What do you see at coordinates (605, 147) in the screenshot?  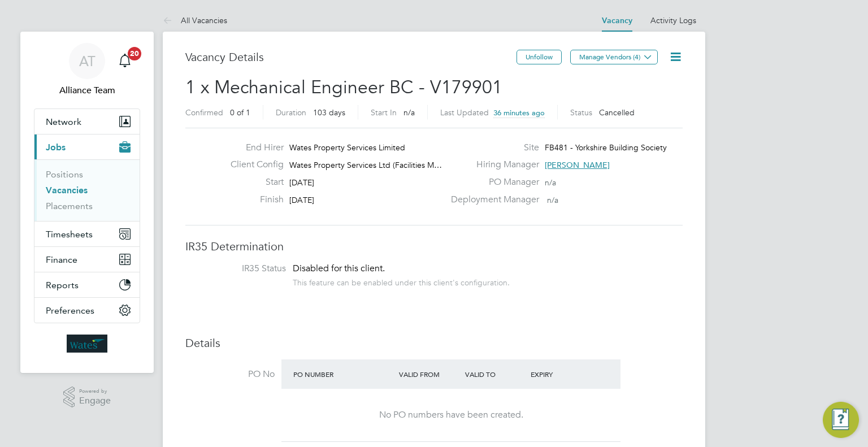 I see `span: FB481 - Yorkshire Building Society` at bounding box center [605, 147].